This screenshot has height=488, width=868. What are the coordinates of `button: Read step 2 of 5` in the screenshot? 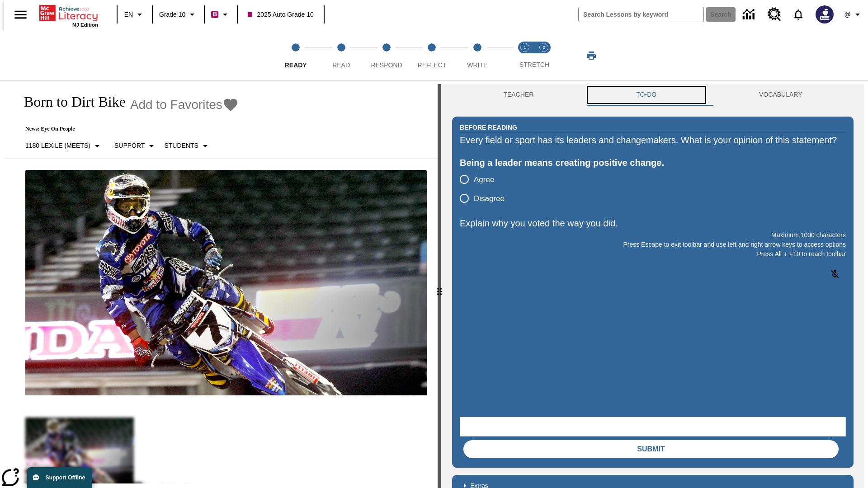 It's located at (341, 56).